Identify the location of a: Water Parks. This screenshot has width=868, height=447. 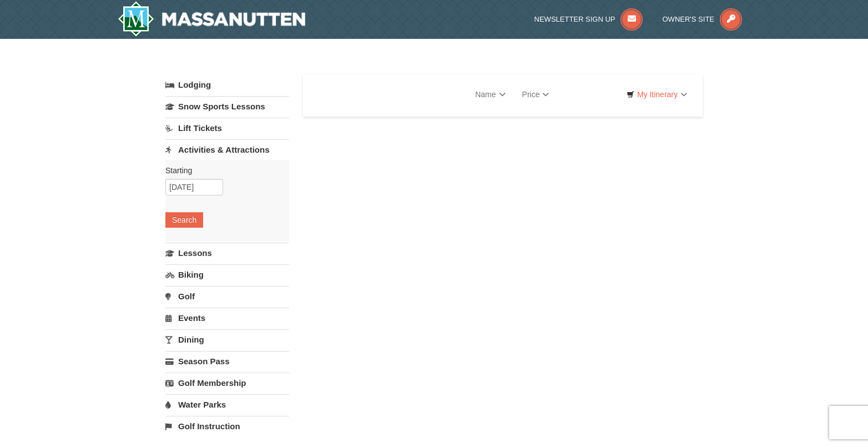
(227, 404).